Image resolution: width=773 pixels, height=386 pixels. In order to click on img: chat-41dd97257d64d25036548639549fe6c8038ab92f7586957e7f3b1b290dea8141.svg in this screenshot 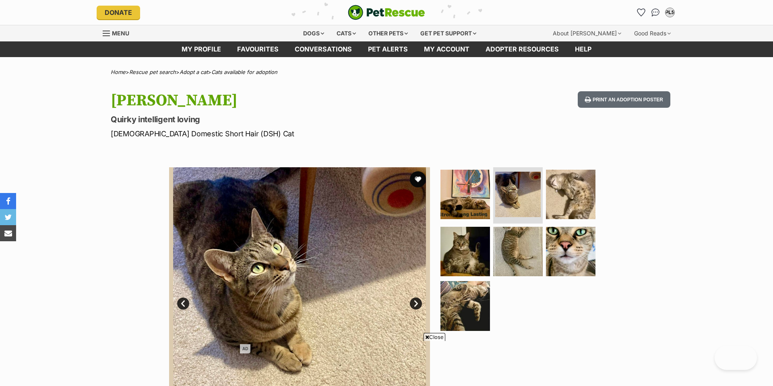, I will do `click(655, 12)`.